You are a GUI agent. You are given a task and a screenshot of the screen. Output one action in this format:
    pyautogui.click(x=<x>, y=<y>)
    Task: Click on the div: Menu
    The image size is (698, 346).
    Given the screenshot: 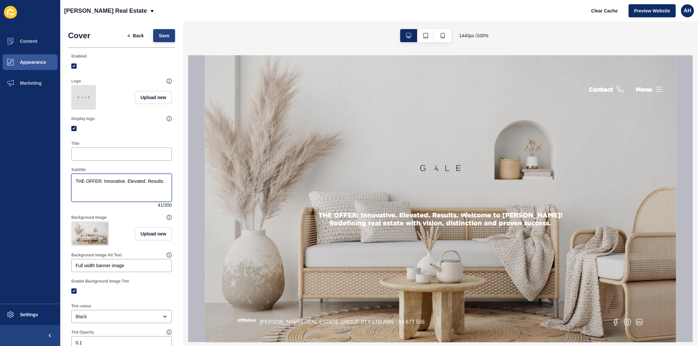 What is the action you would take?
    pyautogui.click(x=439, y=34)
    